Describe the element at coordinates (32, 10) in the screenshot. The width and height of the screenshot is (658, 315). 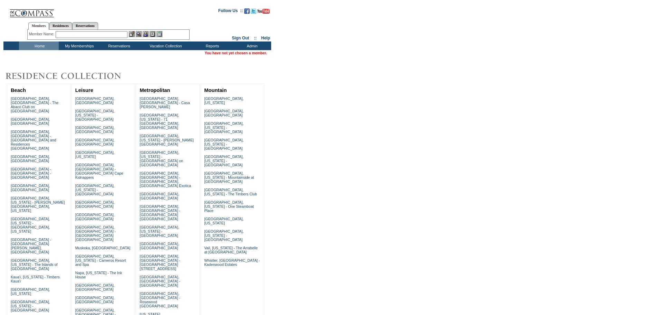
I see `img: Compass Home` at that location.